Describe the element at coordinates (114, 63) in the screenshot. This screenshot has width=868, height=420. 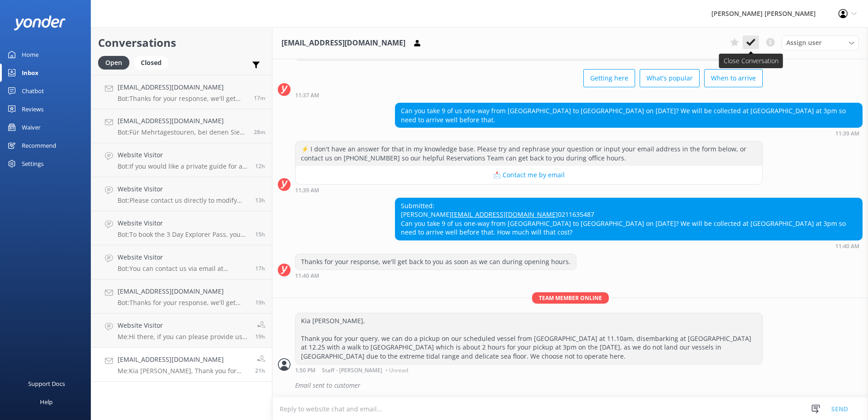
I see `div: Open` at that location.